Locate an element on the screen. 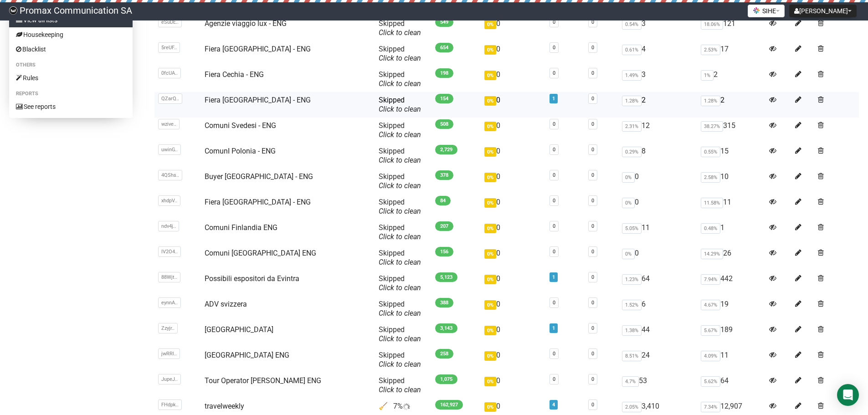 This screenshot has height=415, width=868. span: 207 is located at coordinates (444, 226).